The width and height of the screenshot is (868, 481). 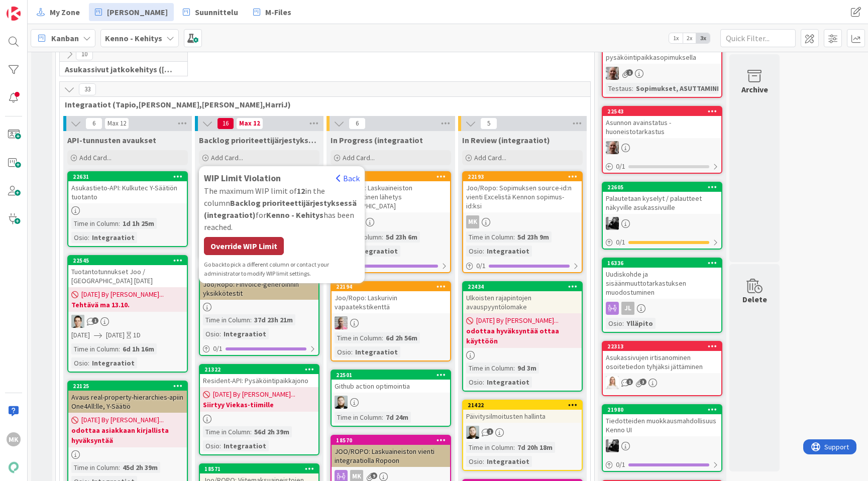 I want to click on div: Palautetaan kyselyt / palautteet näkyville asukassivuille, so click(x=662, y=203).